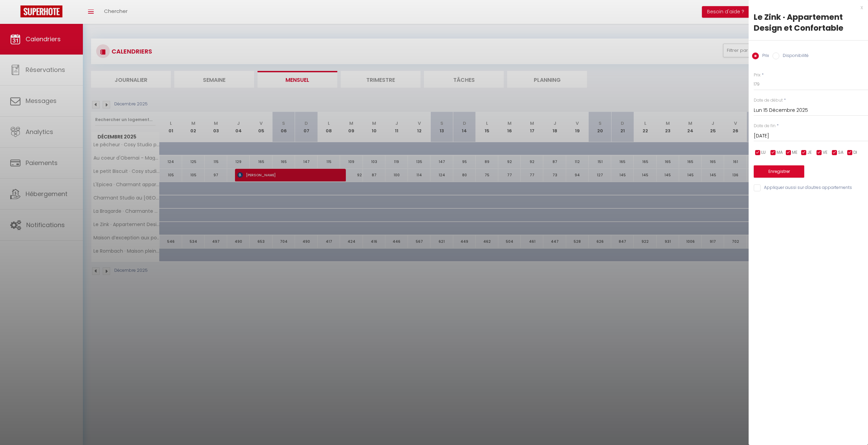 The image size is (868, 445). I want to click on span: LU, so click(763, 153).